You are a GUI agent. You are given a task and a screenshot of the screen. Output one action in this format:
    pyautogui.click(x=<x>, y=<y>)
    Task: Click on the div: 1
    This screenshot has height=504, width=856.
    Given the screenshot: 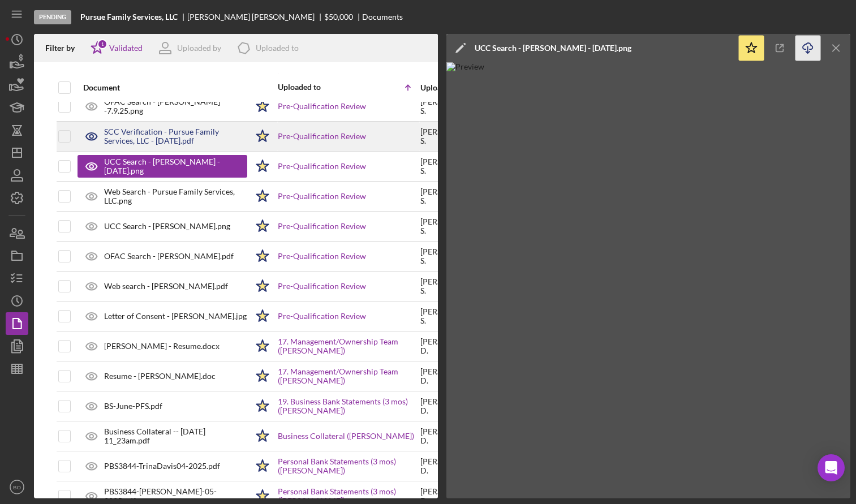 What is the action you would take?
    pyautogui.click(x=102, y=44)
    